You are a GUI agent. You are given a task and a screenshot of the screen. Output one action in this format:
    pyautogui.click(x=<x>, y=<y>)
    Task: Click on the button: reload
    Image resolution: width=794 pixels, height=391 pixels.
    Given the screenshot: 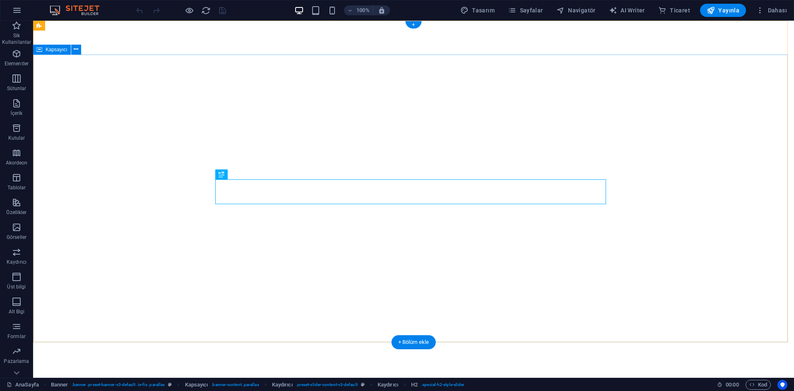 What is the action you would take?
    pyautogui.click(x=206, y=10)
    